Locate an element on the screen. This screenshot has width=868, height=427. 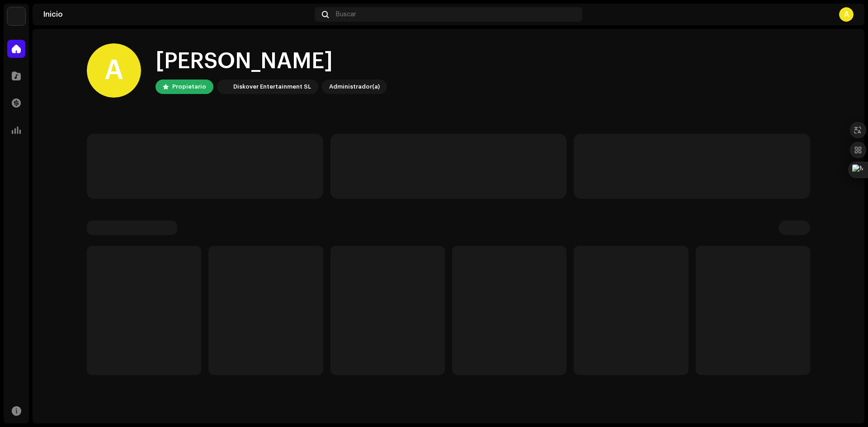
div: Administrador(a) is located at coordinates (355, 87).